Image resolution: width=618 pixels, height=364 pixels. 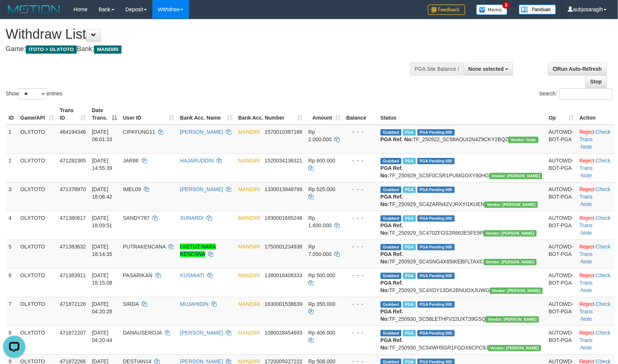 I want to click on span: 471872207, so click(x=73, y=332).